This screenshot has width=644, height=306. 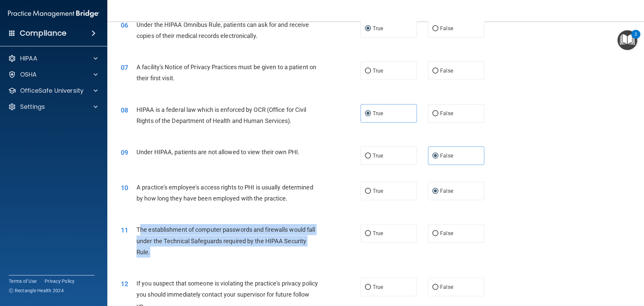 What do you see at coordinates (22, 281) in the screenshot?
I see `a: Terms of Use` at bounding box center [22, 281].